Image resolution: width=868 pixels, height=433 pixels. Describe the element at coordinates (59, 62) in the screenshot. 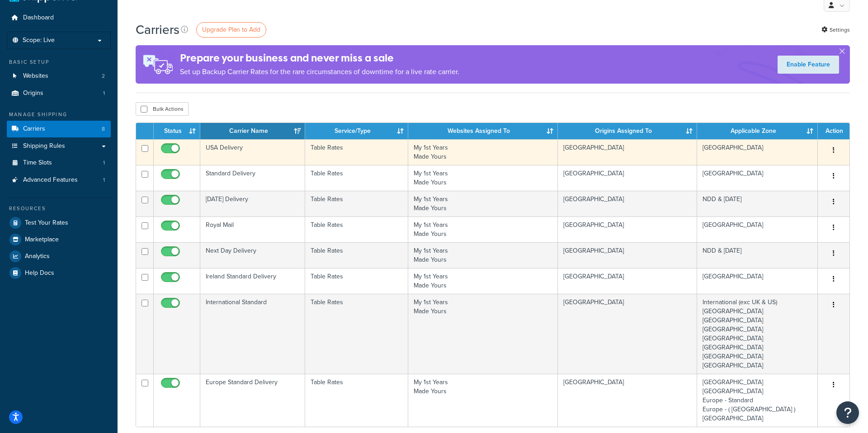

I see `div: Basic Setup` at that location.